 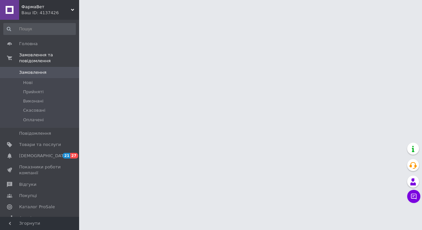 I want to click on span: Нові, so click(x=28, y=83).